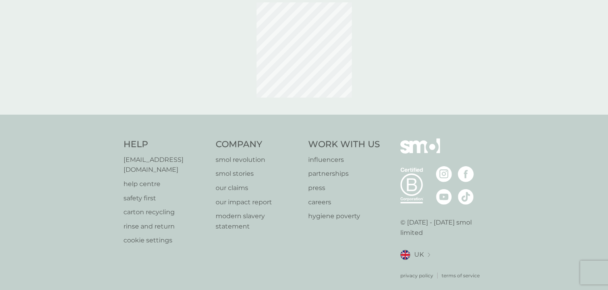 The width and height of the screenshot is (608, 290). Describe the element at coordinates (444, 174) in the screenshot. I see `img: visit the smol Instagram page` at that location.